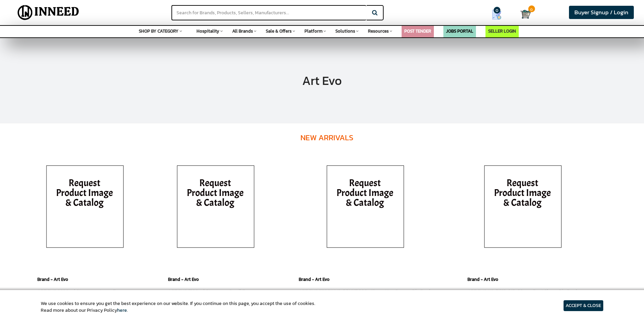  I want to click on a: Cart 0, so click(524, 14).